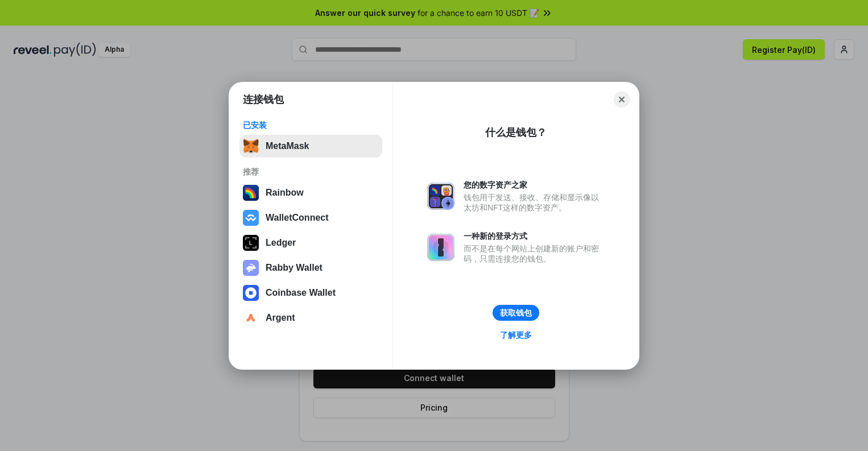 This screenshot has width=868, height=451. Describe the element at coordinates (310, 318) in the screenshot. I see `button: Argent` at that location.